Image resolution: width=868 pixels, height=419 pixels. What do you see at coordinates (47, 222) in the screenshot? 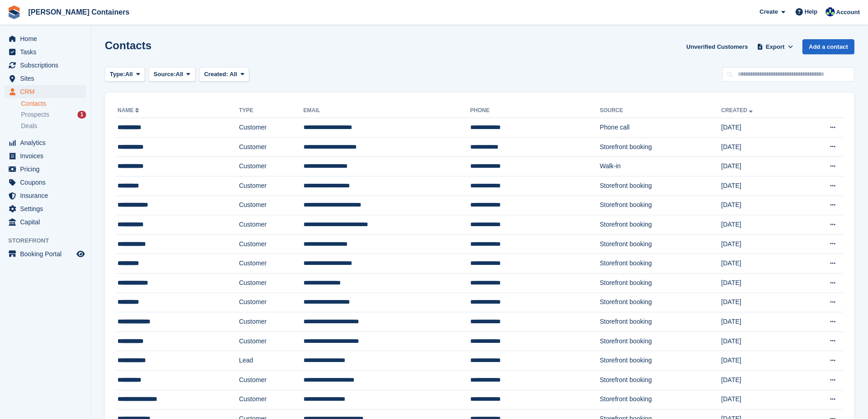
I see `span: Capital` at bounding box center [47, 222].